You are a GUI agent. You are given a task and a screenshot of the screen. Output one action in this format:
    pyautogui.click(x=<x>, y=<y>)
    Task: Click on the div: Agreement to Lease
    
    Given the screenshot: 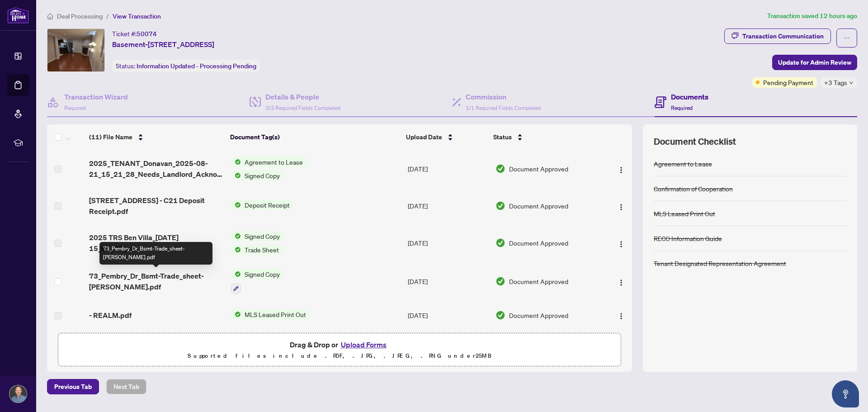 What is the action you would take?
    pyautogui.click(x=683, y=164)
    